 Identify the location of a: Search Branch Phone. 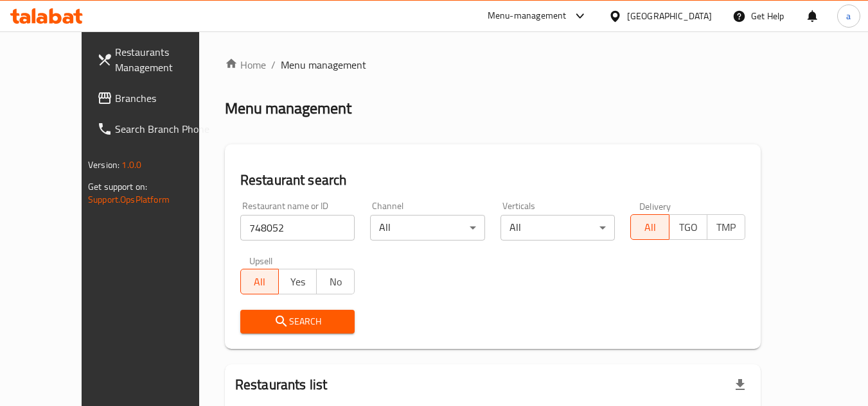
(156, 129).